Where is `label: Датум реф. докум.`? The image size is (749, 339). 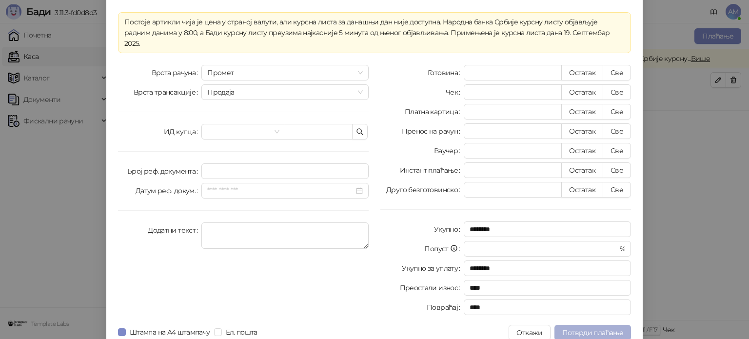
label: Датум реф. докум. is located at coordinates (169, 191).